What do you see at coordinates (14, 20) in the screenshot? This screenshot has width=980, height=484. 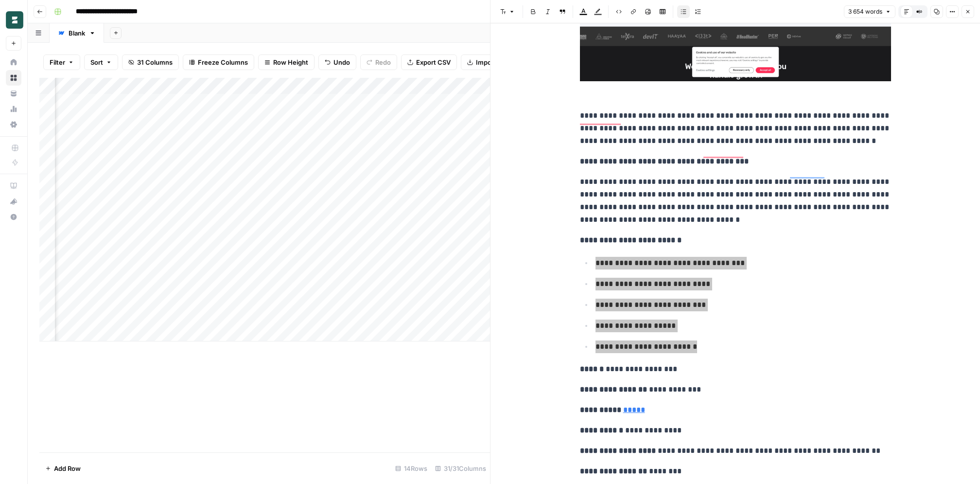 I see `button: Workspace: Borderless` at bounding box center [14, 20].